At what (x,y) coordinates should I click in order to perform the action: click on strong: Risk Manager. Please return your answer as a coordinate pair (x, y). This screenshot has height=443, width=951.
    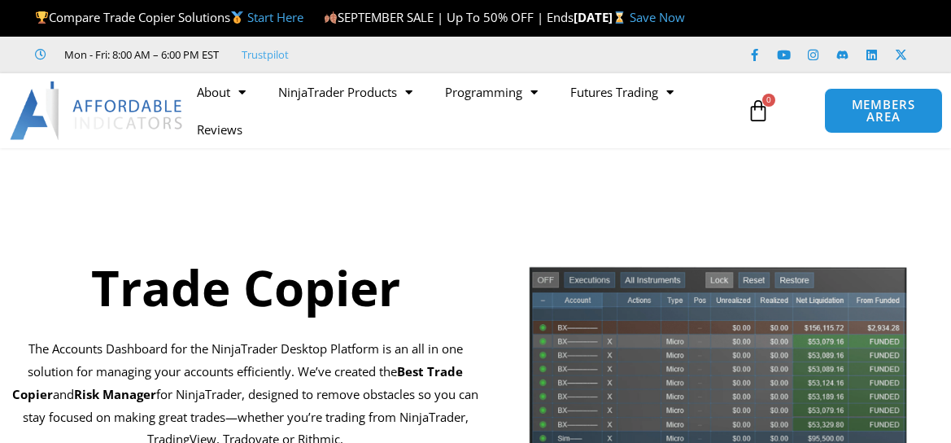
    Looking at the image, I should click on (115, 394).